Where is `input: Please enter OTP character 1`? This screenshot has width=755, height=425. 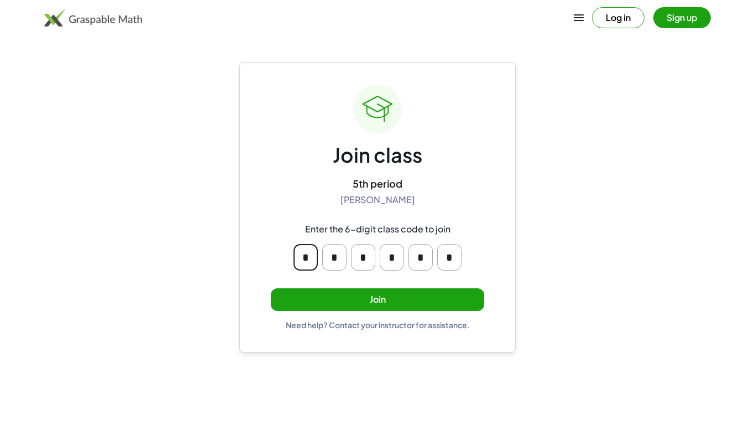 input: Please enter OTP character 1 is located at coordinates (306, 257).